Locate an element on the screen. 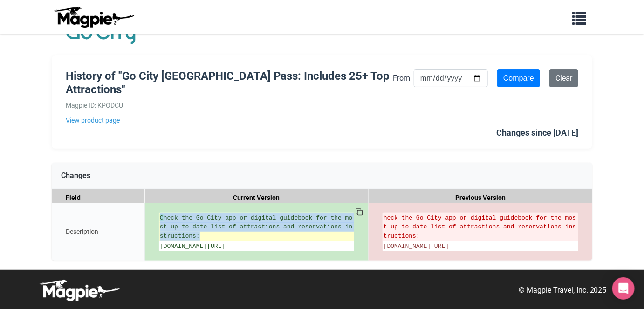  div: Field is located at coordinates (98, 198).